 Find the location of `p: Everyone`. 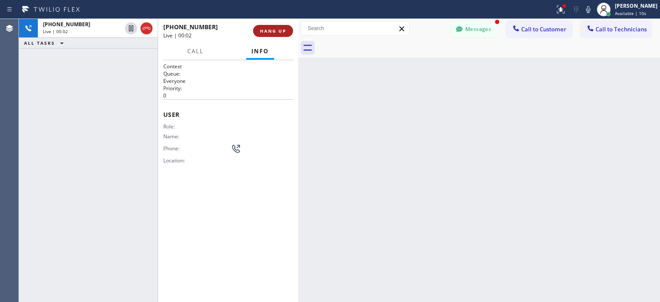

p: Everyone is located at coordinates (228, 81).